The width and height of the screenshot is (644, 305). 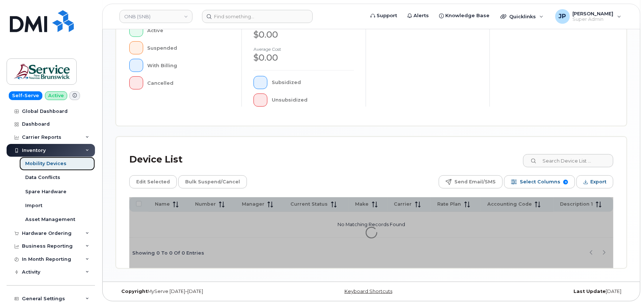 What do you see at coordinates (212, 182) in the screenshot?
I see `button: Bulk Suspend/Cancel` at bounding box center [212, 182].